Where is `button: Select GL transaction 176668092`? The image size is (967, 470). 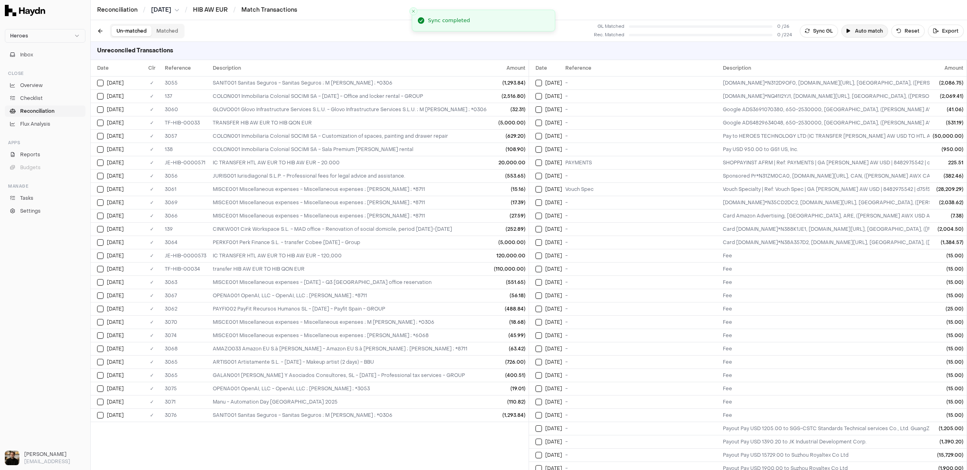
button: Select GL transaction 176668092 is located at coordinates (100, 322).